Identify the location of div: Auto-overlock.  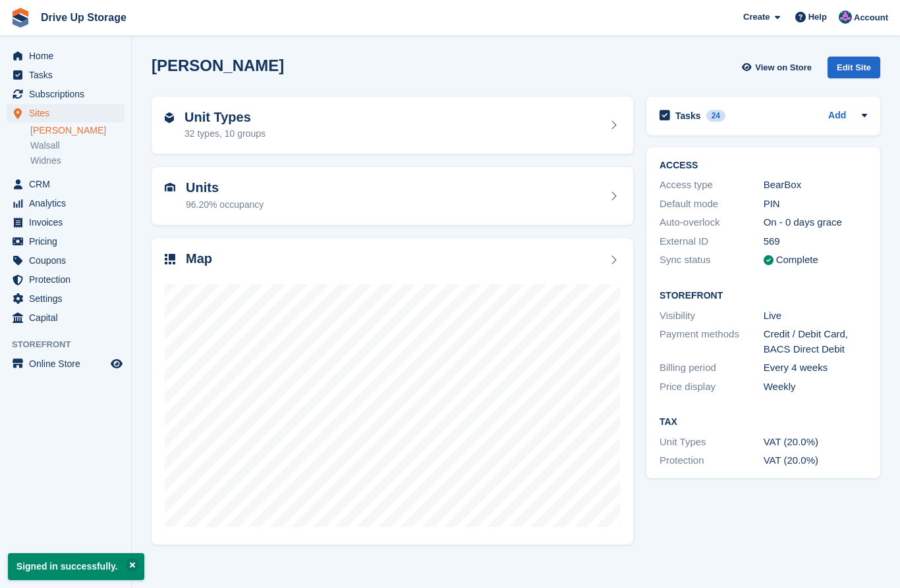
(711, 222).